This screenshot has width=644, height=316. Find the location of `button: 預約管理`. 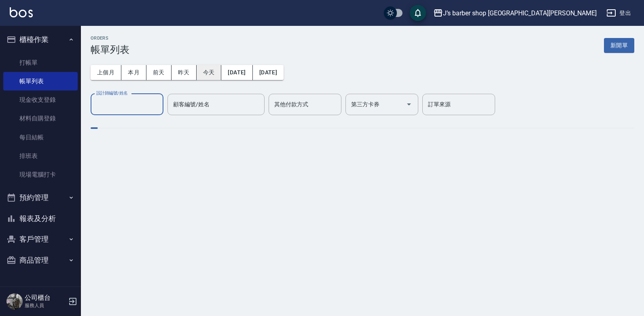

button: 預約管理 is located at coordinates (40, 198).